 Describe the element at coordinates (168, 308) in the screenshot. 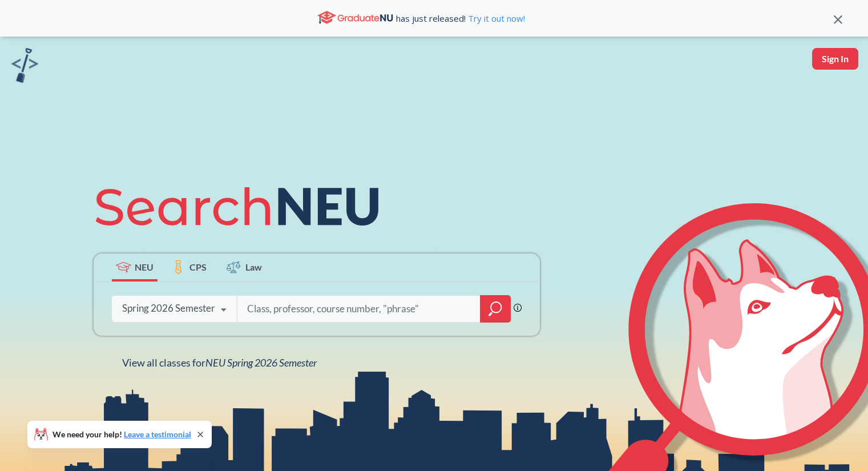

I see `div: Spring 2026 Semester` at that location.